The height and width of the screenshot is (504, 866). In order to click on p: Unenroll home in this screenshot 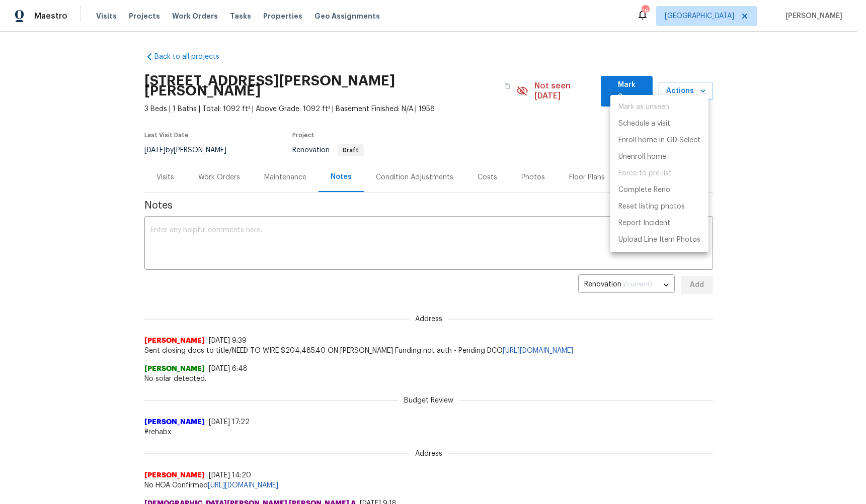, I will do `click(642, 157)`.